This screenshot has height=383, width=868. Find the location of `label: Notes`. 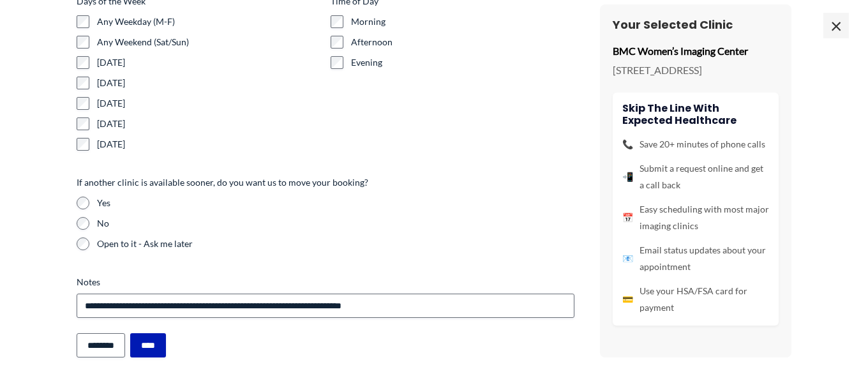

label: Notes is located at coordinates (326, 282).